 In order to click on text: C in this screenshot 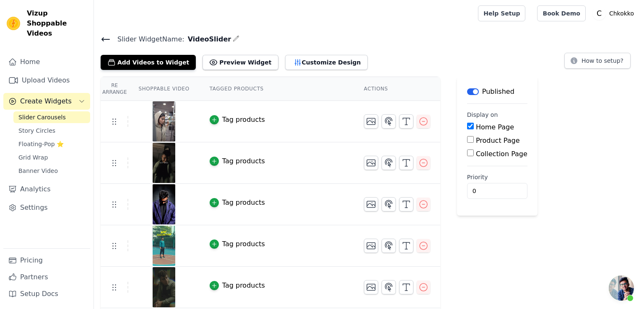, I will do `click(599, 13)`.